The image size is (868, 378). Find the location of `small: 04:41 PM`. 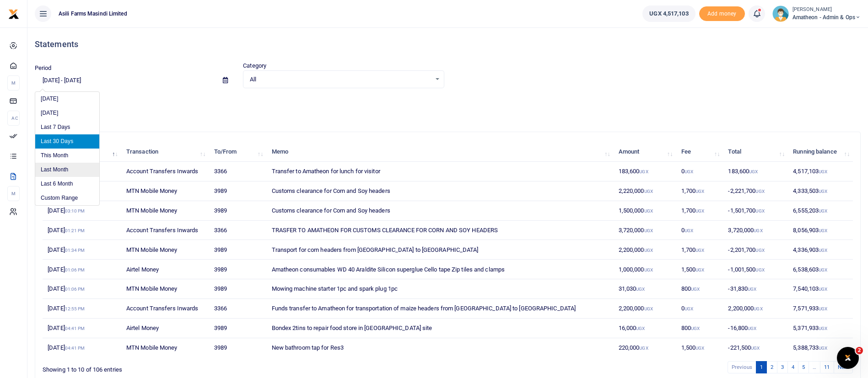

small: 04:41 PM is located at coordinates (75, 348).